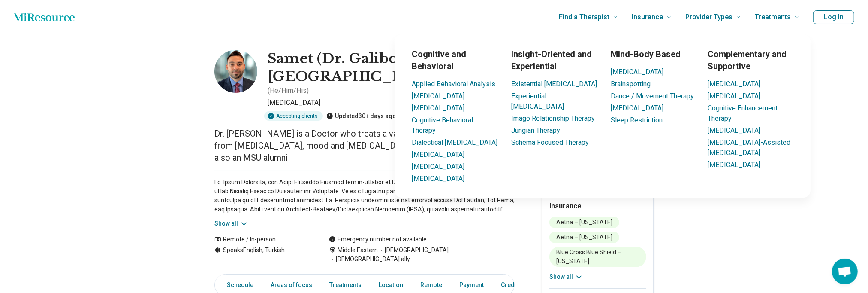  What do you see at coordinates (361, 116) in the screenshot?
I see `div: Updated 30+ days ago` at bounding box center [361, 116].